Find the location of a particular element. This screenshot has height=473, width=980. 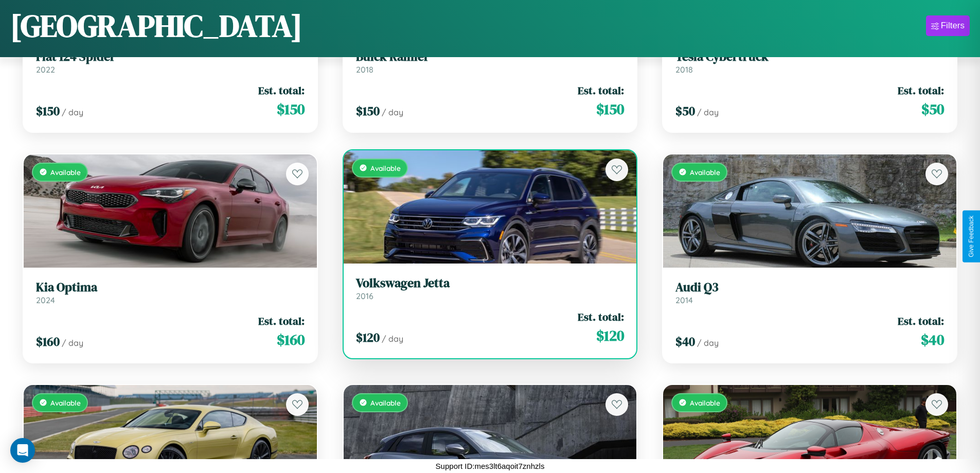

p: Support ID: mes3lt6aqoit7znhzls is located at coordinates (490, 465).